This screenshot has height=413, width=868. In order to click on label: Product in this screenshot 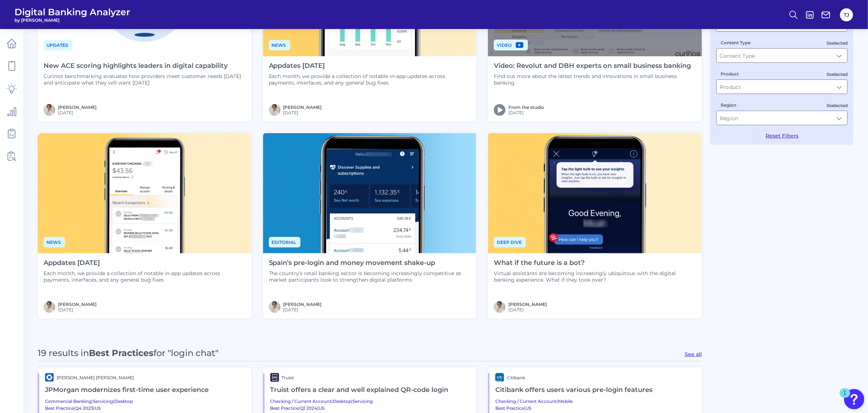, I will do `click(730, 74)`.